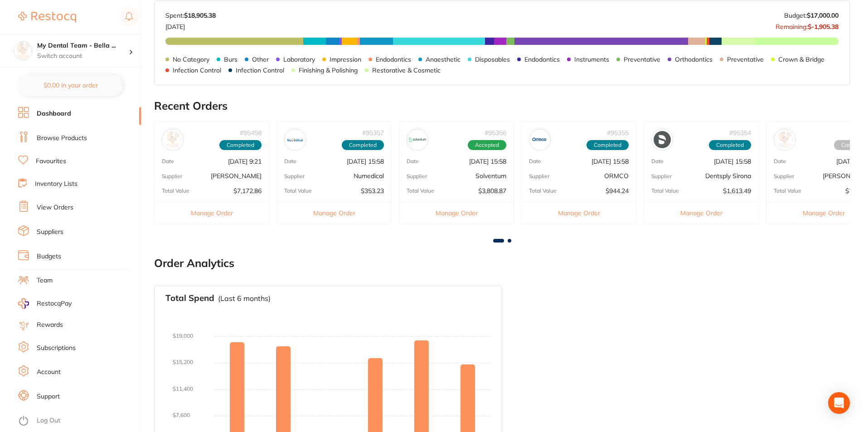 The image size is (868, 432). What do you see at coordinates (45, 303) in the screenshot?
I see `a: RestocqPay` at bounding box center [45, 303].